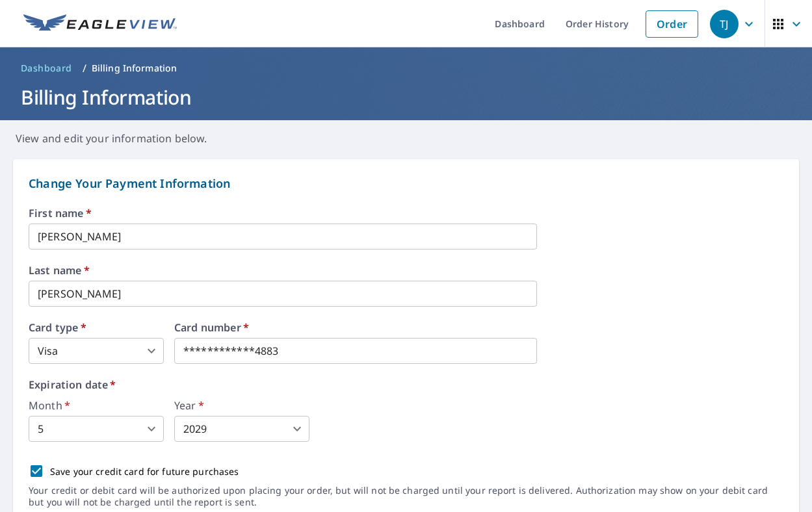  I want to click on div: TJ, so click(724, 24).